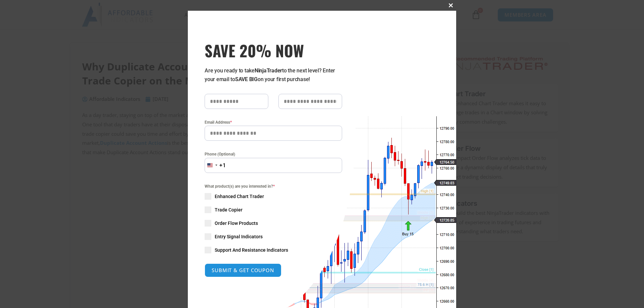 The height and width of the screenshot is (308, 644). Describe the element at coordinates (238, 237) in the screenshot. I see `span: Entry Signal Indicators` at that location.